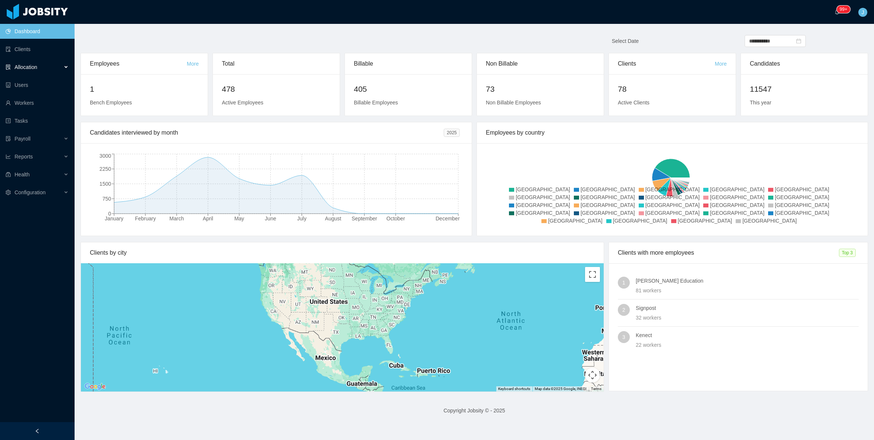  Describe the element at coordinates (8, 157) in the screenshot. I see `i: icon: line-chart` at that location.